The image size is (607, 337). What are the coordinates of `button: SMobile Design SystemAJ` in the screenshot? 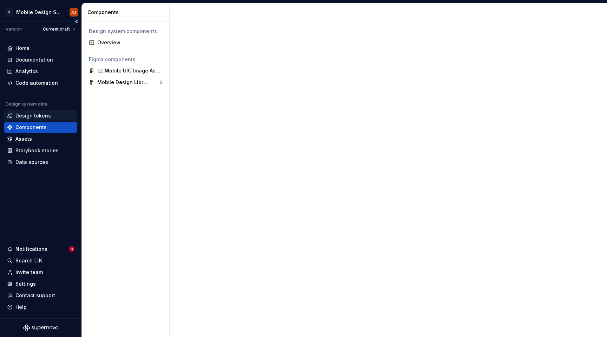 It's located at (41, 12).